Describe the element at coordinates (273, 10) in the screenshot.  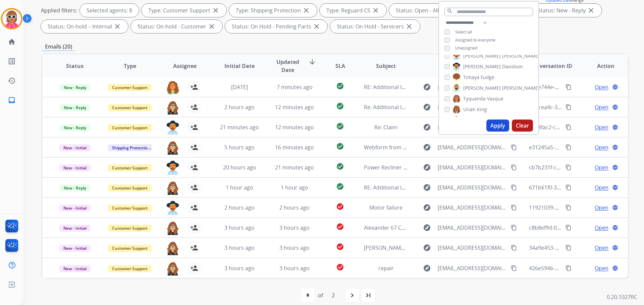
I see `div: Type: Shipping Protection` at that location.